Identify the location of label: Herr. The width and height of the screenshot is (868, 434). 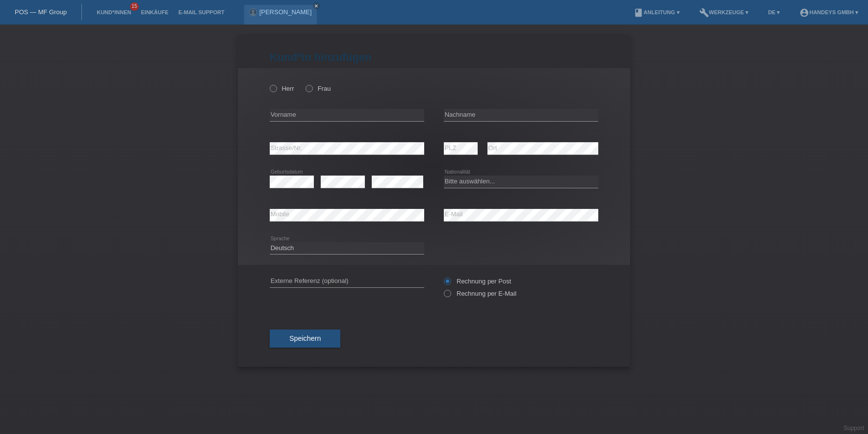
(282, 88).